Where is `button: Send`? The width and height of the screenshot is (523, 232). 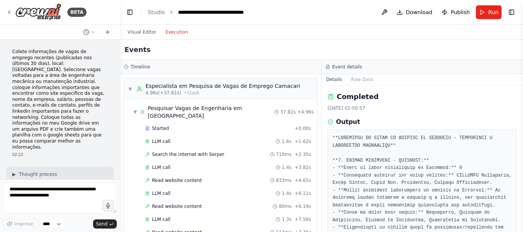
button: Send is located at coordinates (105, 224).